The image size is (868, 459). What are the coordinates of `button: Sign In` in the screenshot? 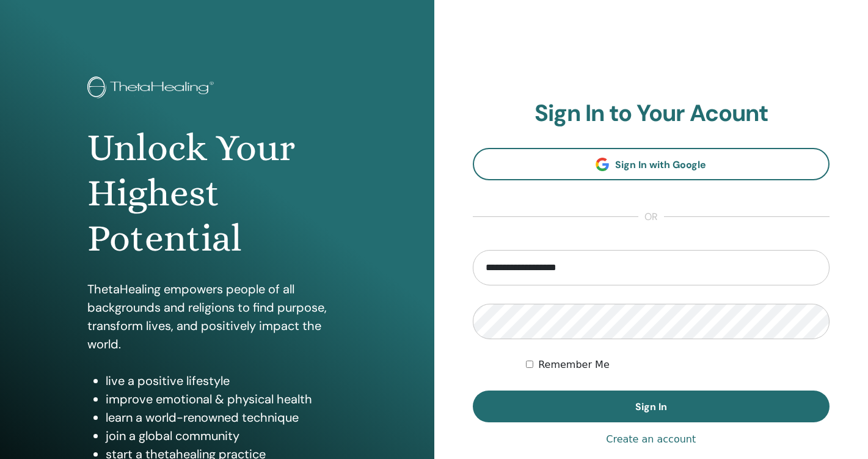 It's located at (651, 406).